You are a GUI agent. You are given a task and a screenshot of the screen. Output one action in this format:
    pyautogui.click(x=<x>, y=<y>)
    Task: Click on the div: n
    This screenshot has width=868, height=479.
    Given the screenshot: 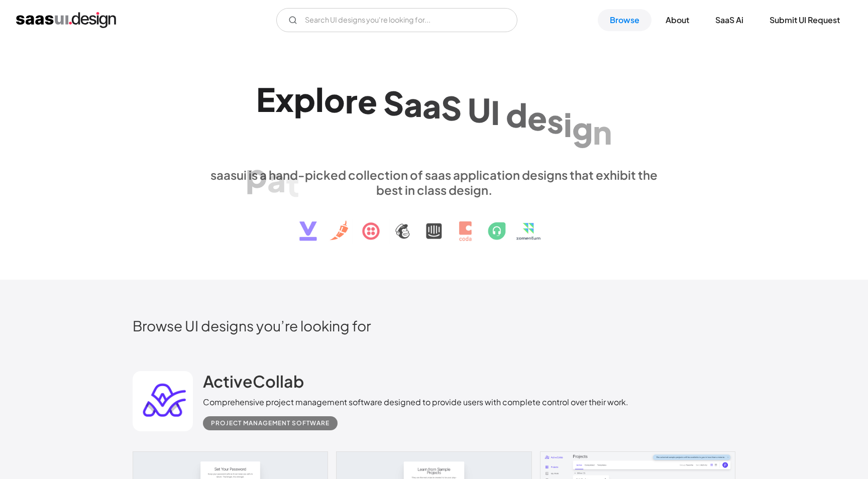 What is the action you would take?
    pyautogui.click(x=603, y=132)
    